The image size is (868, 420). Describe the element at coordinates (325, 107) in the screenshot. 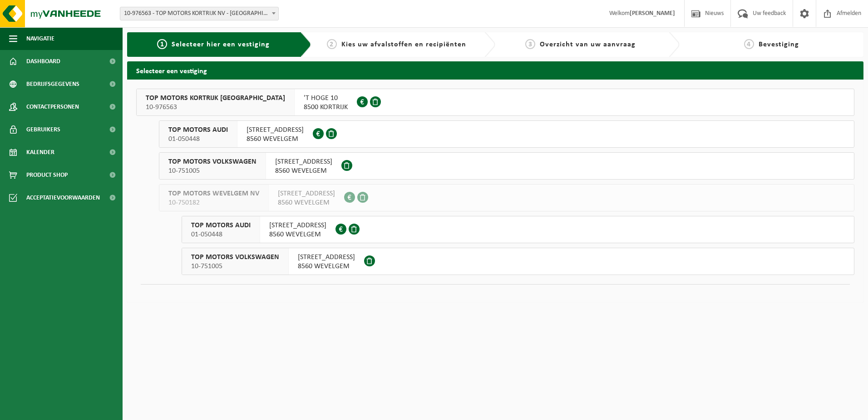

I see `span: 8500 KORTRIJK` at that location.